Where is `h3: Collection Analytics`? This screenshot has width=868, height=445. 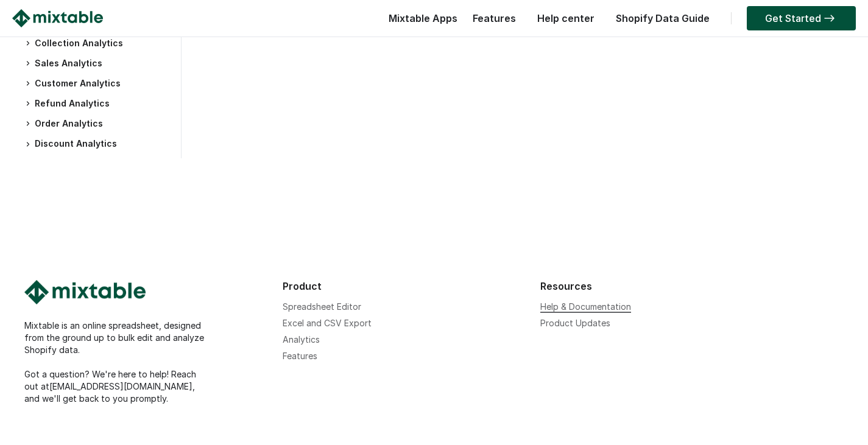 h3: Collection Analytics is located at coordinates (96, 43).